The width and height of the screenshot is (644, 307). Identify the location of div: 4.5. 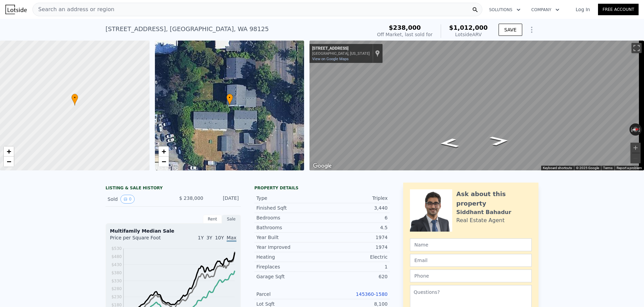
(355, 227).